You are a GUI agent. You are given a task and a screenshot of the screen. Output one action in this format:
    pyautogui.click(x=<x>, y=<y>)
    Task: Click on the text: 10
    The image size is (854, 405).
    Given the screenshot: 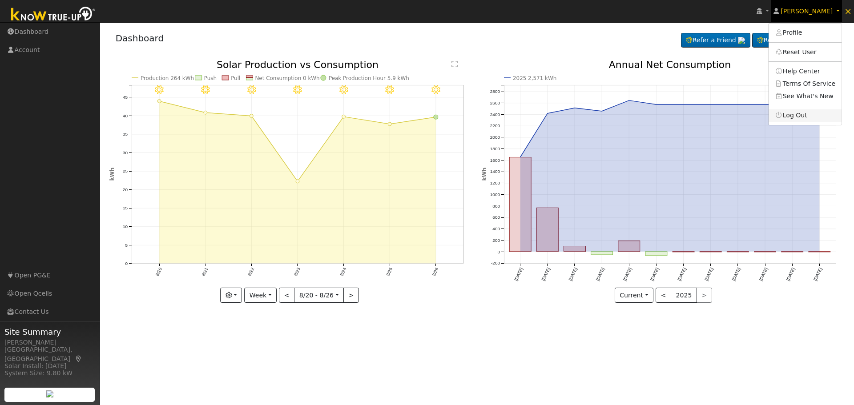 What is the action you would take?
    pyautogui.click(x=125, y=226)
    